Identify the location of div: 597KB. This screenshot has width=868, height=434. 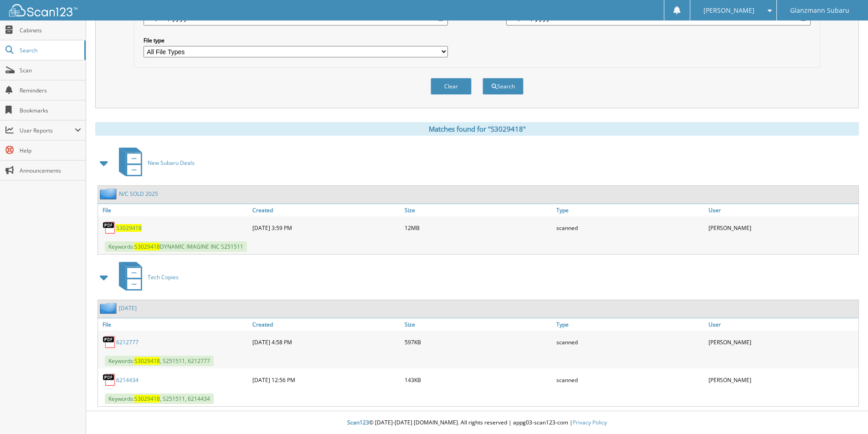
(479, 342).